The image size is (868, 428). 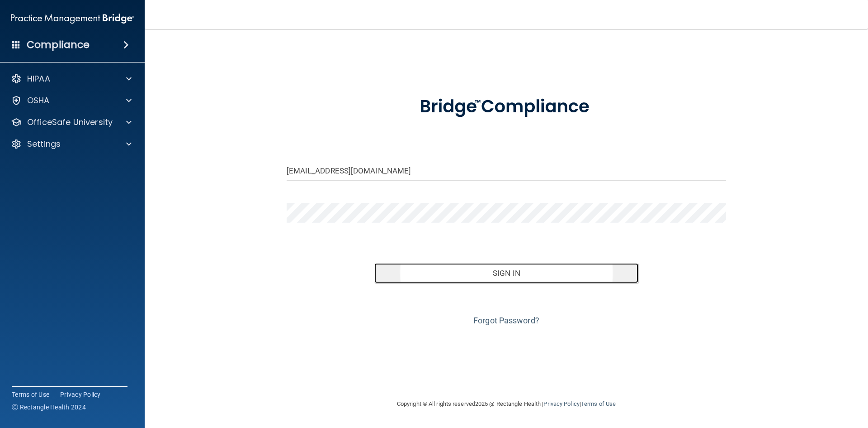 I want to click on h4: Compliance, so click(x=58, y=45).